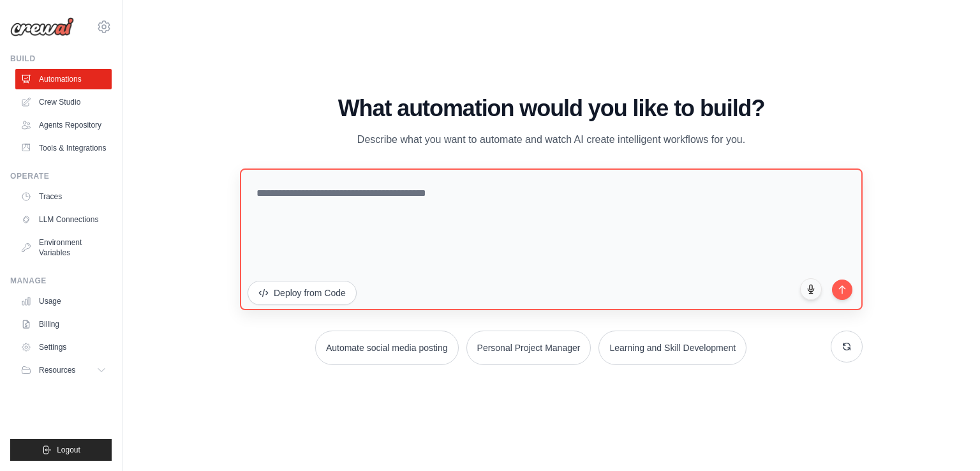 The width and height of the screenshot is (980, 471). I want to click on a: Settings, so click(63, 347).